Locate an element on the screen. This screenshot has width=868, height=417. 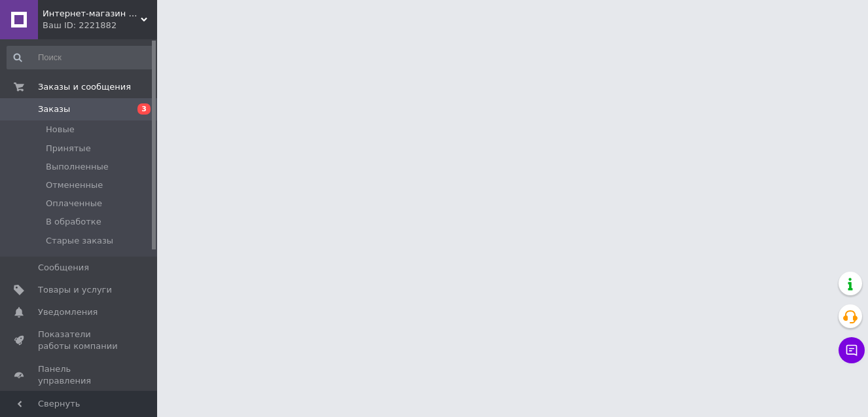
span: Старые заказы is located at coordinates (79, 241).